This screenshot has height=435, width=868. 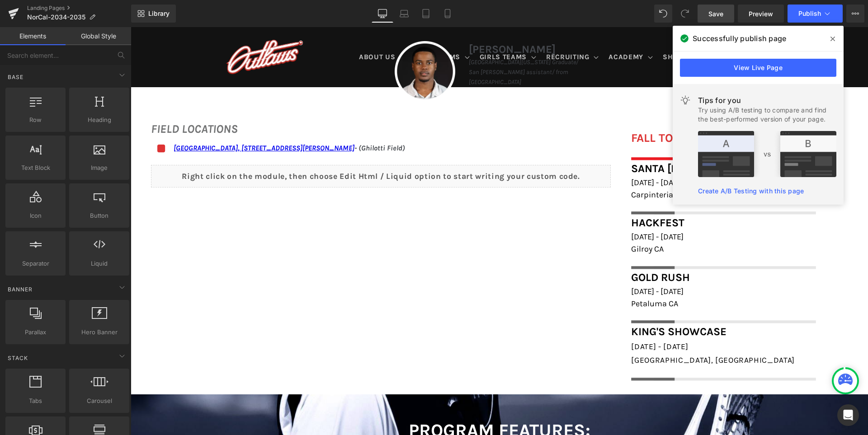 I want to click on button: Undo, so click(x=663, y=14).